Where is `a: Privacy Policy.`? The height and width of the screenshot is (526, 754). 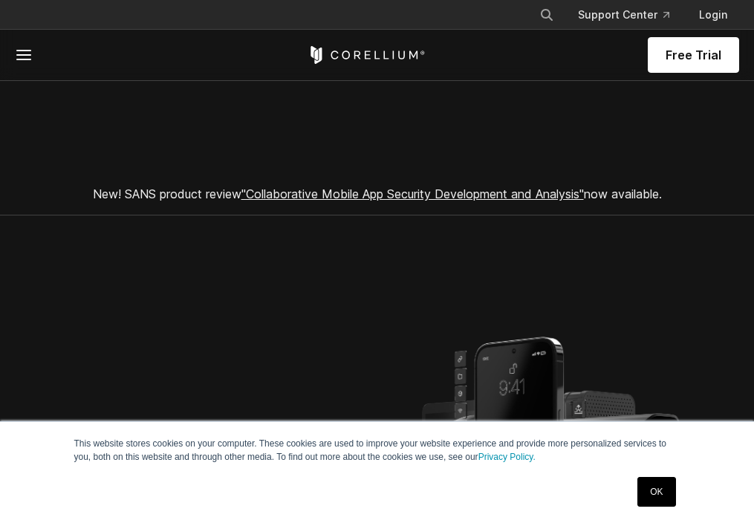 a: Privacy Policy. is located at coordinates (507, 457).